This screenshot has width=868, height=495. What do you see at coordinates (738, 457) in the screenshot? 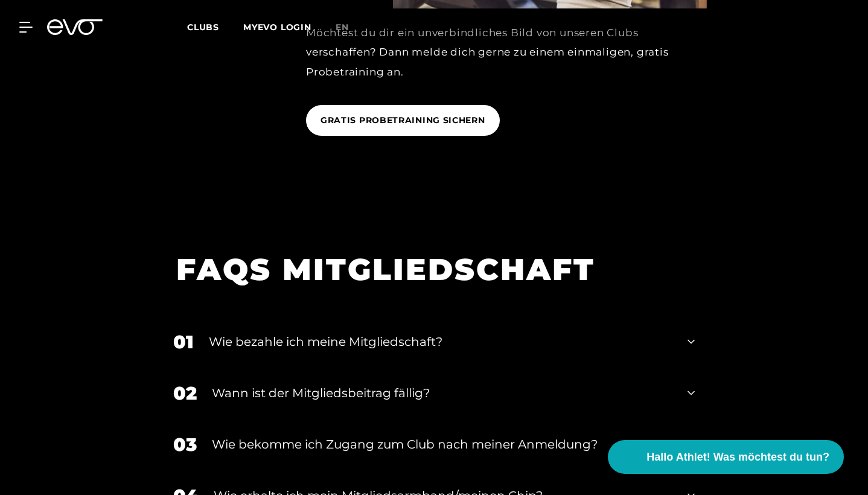
I see `span: Hallo Athlet! Was möchtest du tun?` at bounding box center [738, 457].